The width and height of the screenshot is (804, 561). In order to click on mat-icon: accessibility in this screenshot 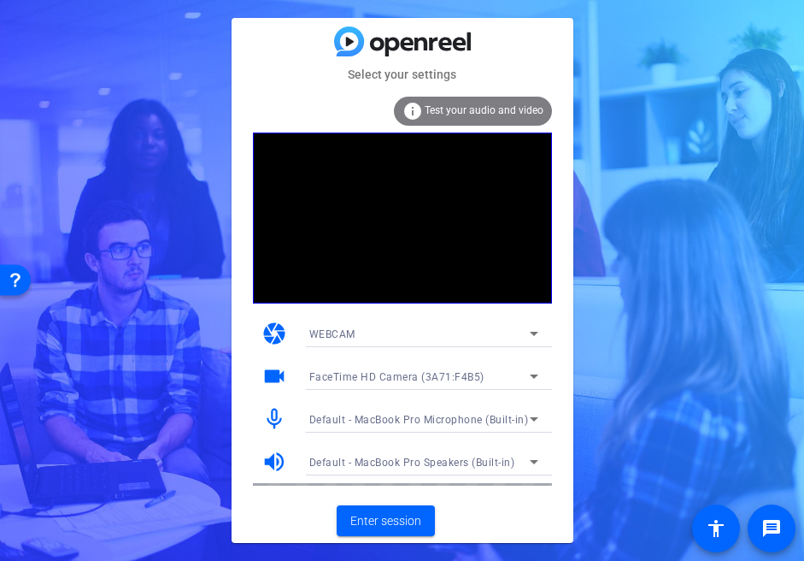, I will do `click(716, 528)`.